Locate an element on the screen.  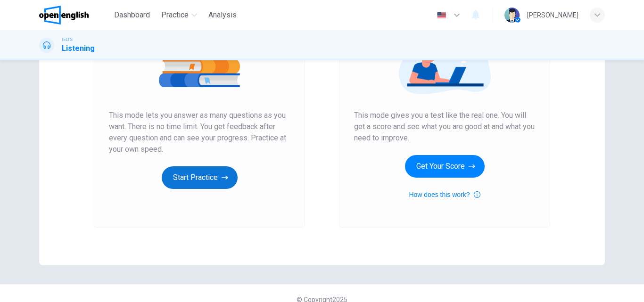
span: Practice is located at coordinates (175, 15).